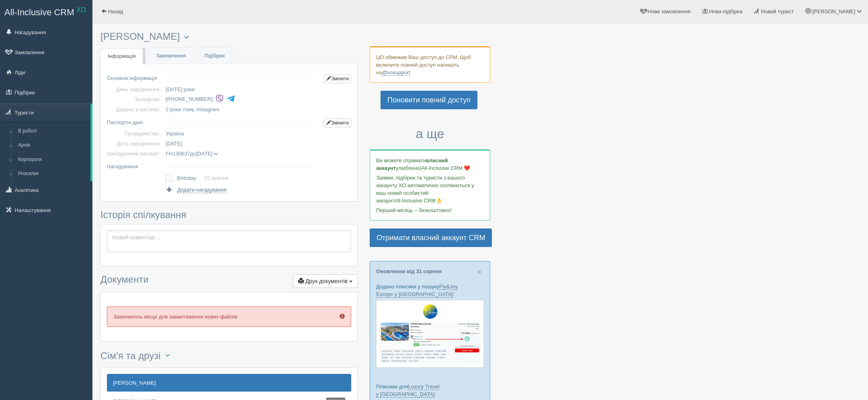 The image size is (868, 400). I want to click on b: власний аккаунт, so click(412, 164).